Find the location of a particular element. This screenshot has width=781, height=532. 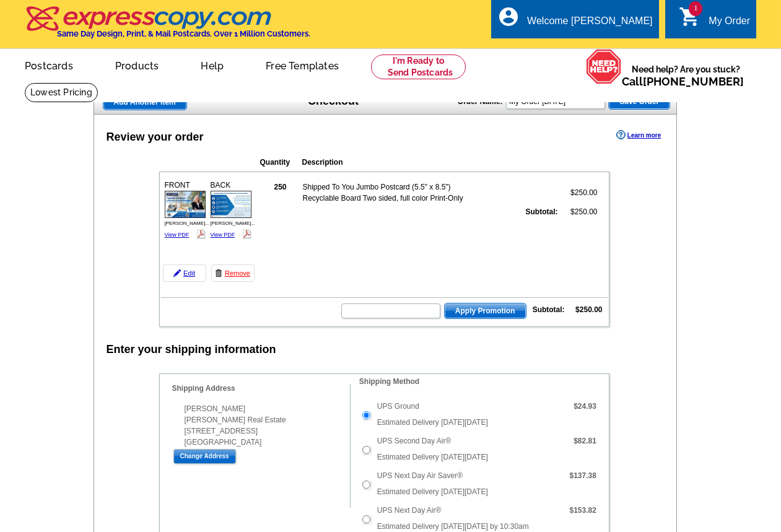

legend: Shipping Method is located at coordinates (389, 381).